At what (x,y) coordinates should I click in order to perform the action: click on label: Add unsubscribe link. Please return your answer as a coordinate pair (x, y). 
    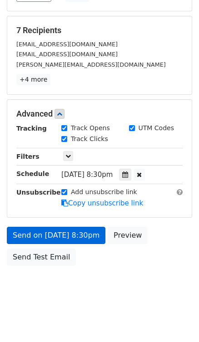
    Looking at the image, I should click on (104, 192).